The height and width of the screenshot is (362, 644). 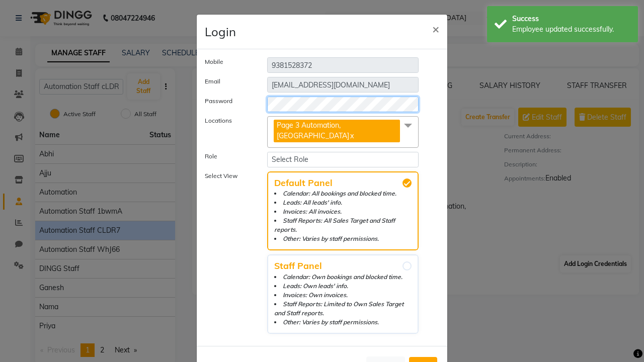 What do you see at coordinates (228, 157) in the screenshot?
I see `label: Role` at bounding box center [228, 157].